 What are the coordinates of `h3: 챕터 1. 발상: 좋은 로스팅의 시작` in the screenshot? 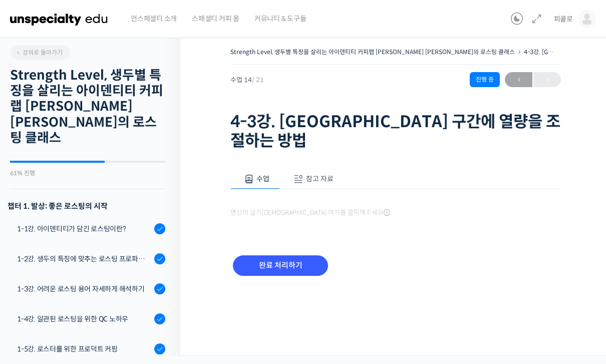 It's located at (86, 206).